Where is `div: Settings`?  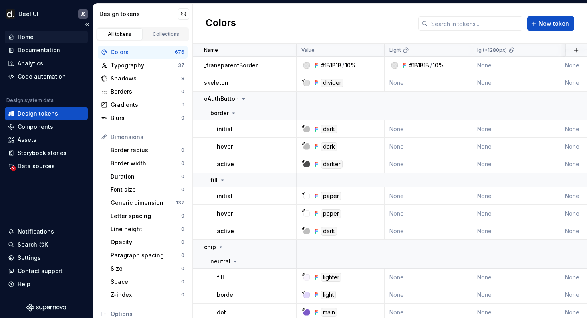
div: Settings is located at coordinates (29, 258).